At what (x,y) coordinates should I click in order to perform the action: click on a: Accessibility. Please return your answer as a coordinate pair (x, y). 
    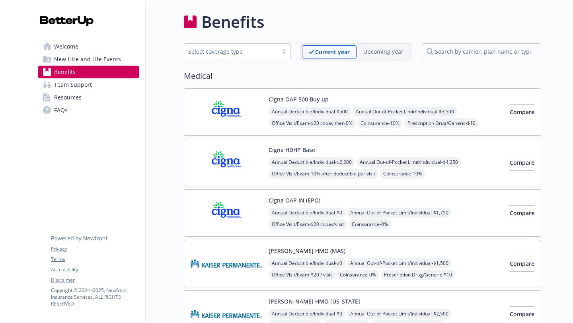
    Looking at the image, I should click on (95, 270).